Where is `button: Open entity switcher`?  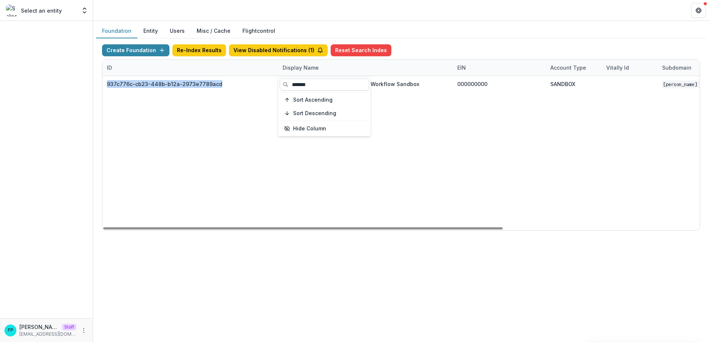
button: Open entity switcher is located at coordinates (84, 10).